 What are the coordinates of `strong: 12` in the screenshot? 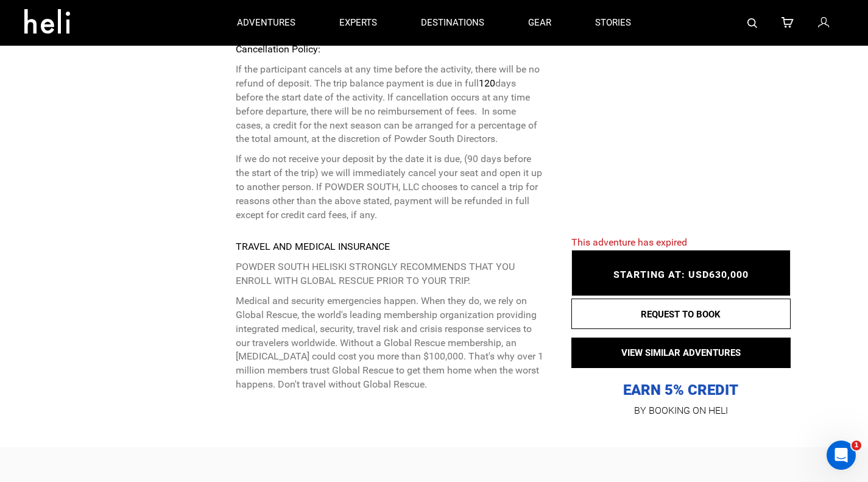 It's located at (484, 83).